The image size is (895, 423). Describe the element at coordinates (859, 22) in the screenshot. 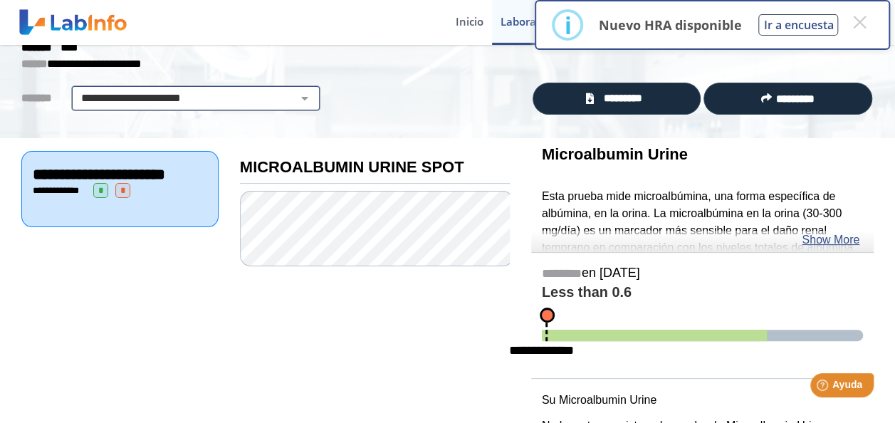

I see `button: Close this dialog` at that location.